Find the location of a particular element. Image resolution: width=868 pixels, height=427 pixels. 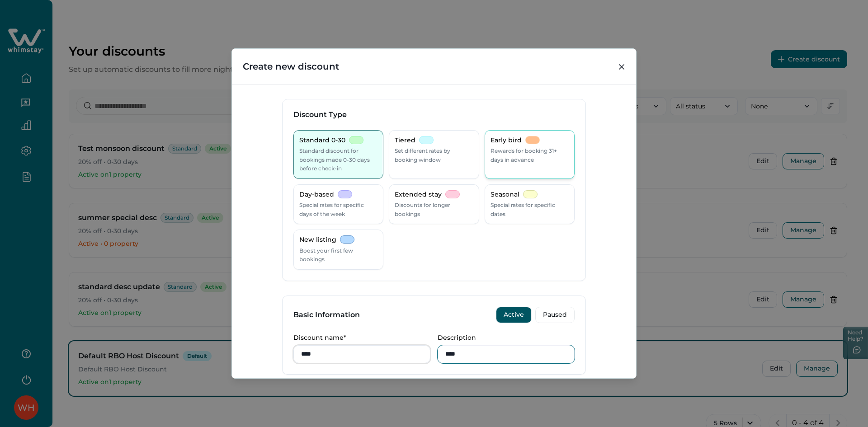

p: Standard discount for bookings made 0-30 days before check-in is located at coordinates (338, 160).